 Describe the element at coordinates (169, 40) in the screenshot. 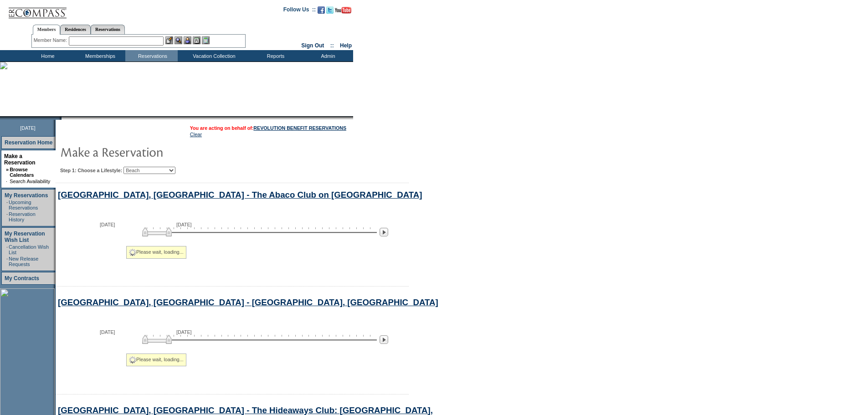

I see `img: b_edit.gif` at that location.